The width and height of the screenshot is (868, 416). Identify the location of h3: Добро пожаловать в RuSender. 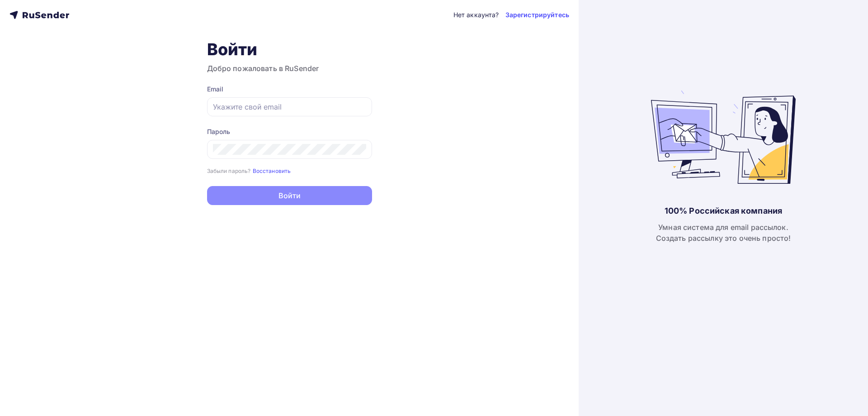
(289, 68).